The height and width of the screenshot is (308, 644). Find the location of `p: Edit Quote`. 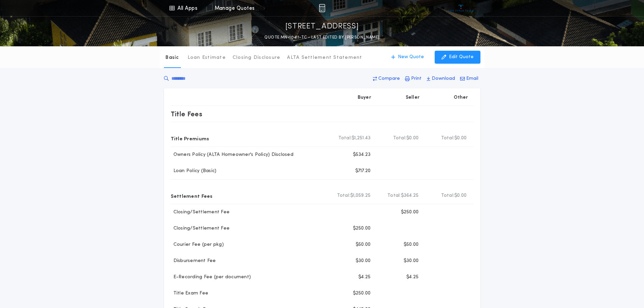

p: Edit Quote is located at coordinates (461, 57).